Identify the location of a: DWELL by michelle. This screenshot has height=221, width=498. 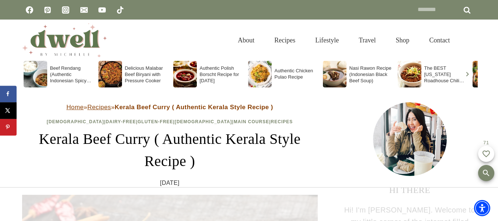
(64, 40).